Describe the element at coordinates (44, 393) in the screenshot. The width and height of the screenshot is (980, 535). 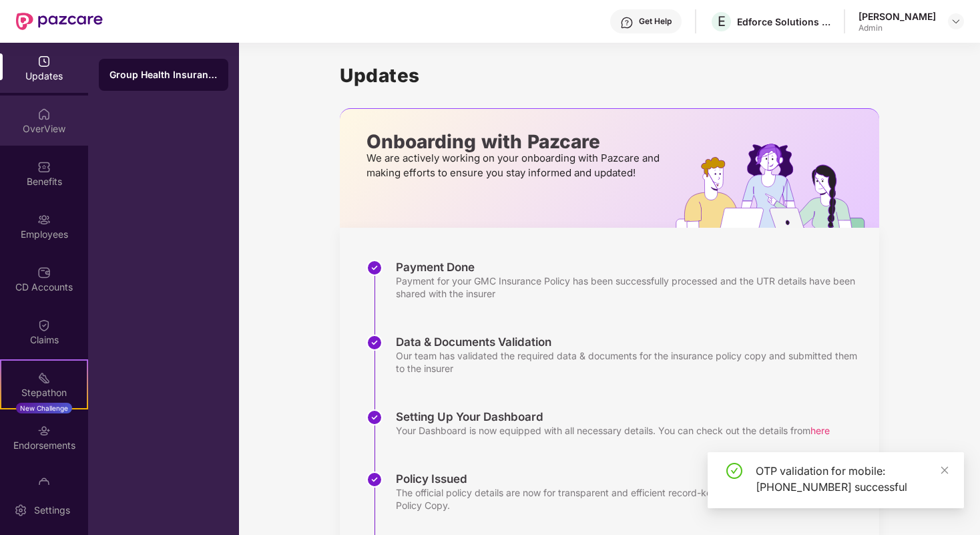
I see `div: Stepathon` at that location.